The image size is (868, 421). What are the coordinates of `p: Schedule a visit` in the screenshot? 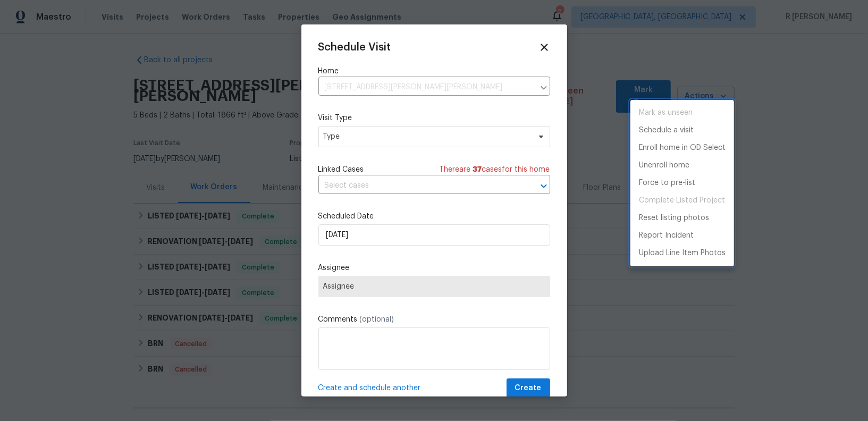 It's located at (666, 130).